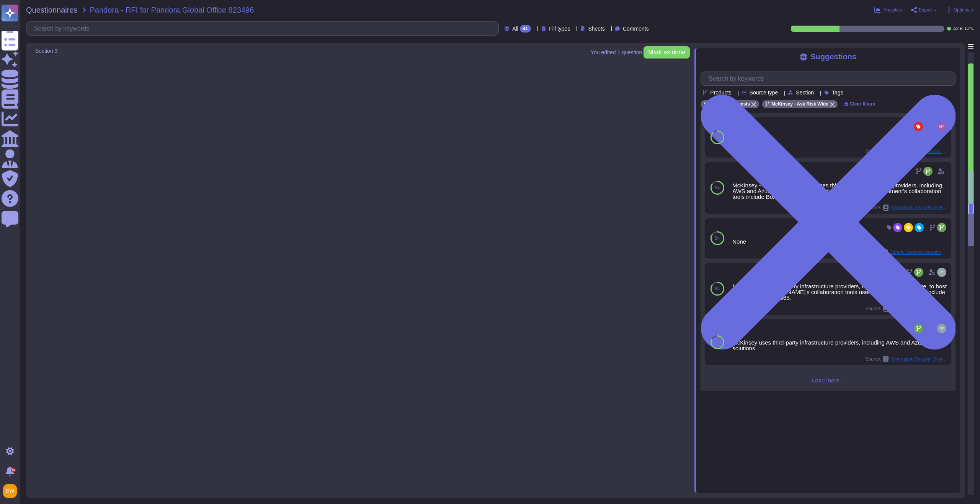 Image resolution: width=980 pixels, height=504 pixels. Describe the element at coordinates (957, 29) in the screenshot. I see `span: Done:` at that location.